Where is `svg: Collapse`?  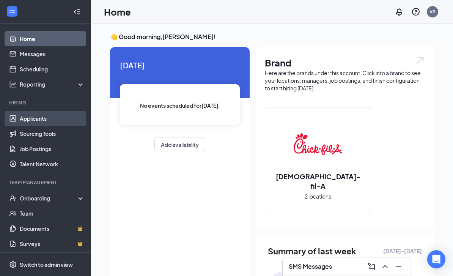
svg: Collapse is located at coordinates (77, 12).